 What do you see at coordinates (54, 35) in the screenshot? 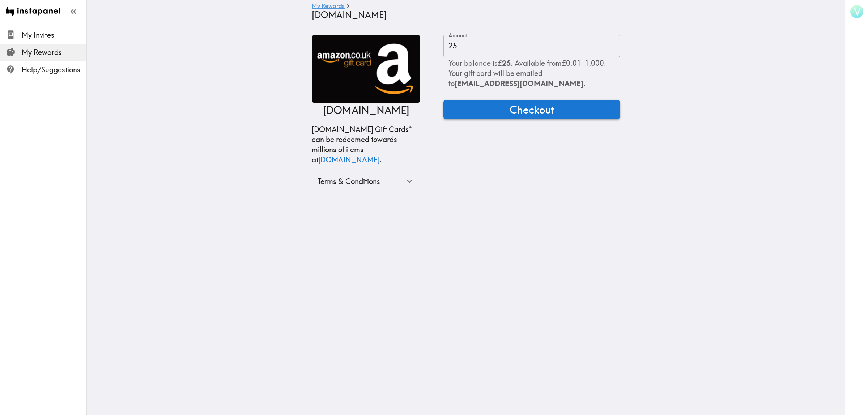
I see `span: My Invites` at bounding box center [54, 35].